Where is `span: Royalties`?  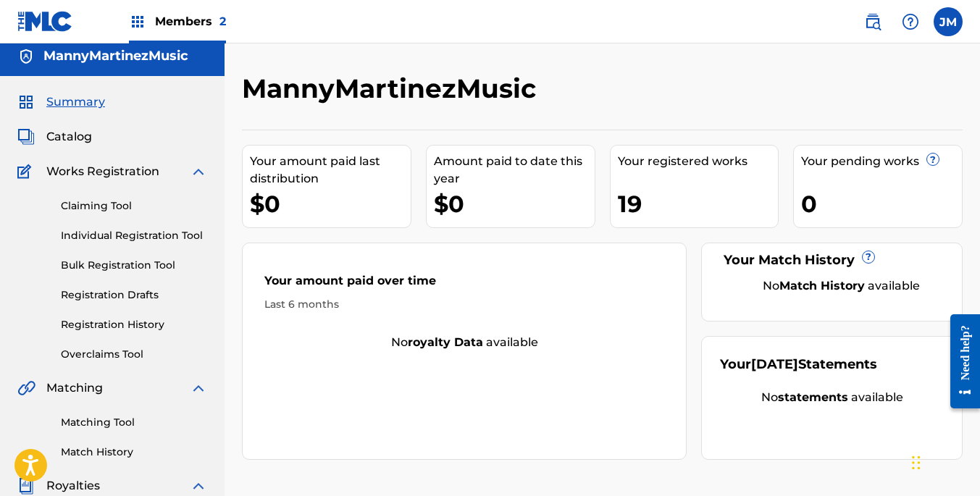
span: Royalties is located at coordinates (73, 486).